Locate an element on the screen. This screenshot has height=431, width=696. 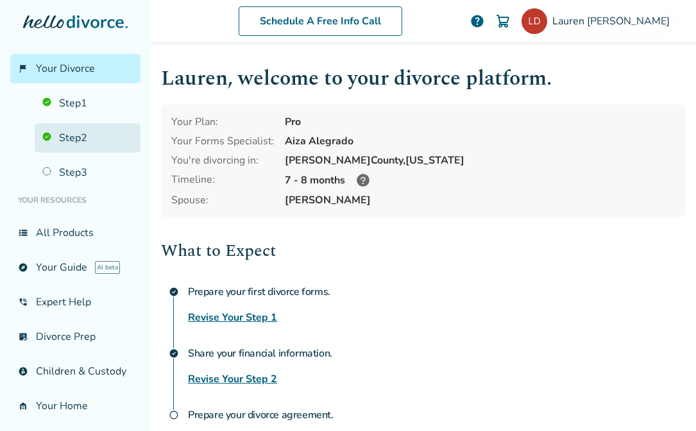
h4: Prepare your first divorce forms. is located at coordinates (437, 292).